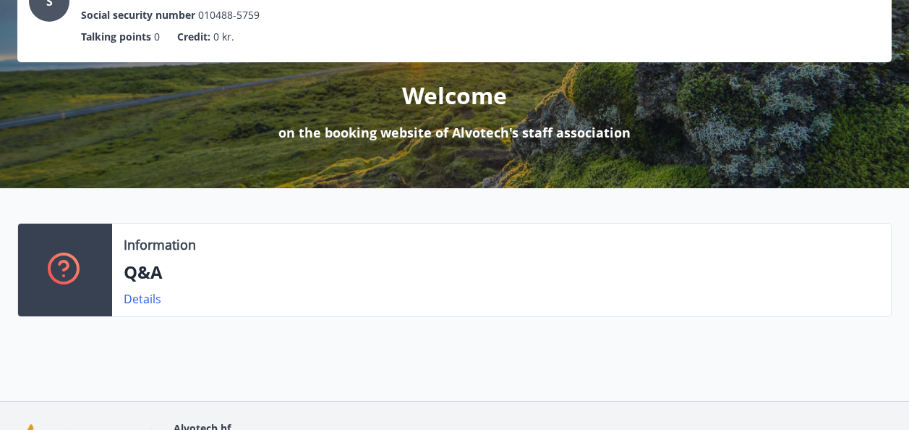 This screenshot has width=909, height=430. Describe the element at coordinates (229, 15) in the screenshot. I see `span: 010488-5759` at that location.